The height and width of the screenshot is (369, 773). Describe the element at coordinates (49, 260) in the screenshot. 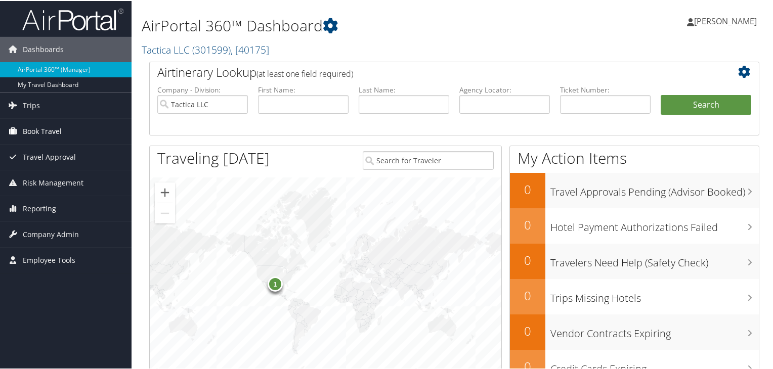

I see `span: Employee Tools` at that location.